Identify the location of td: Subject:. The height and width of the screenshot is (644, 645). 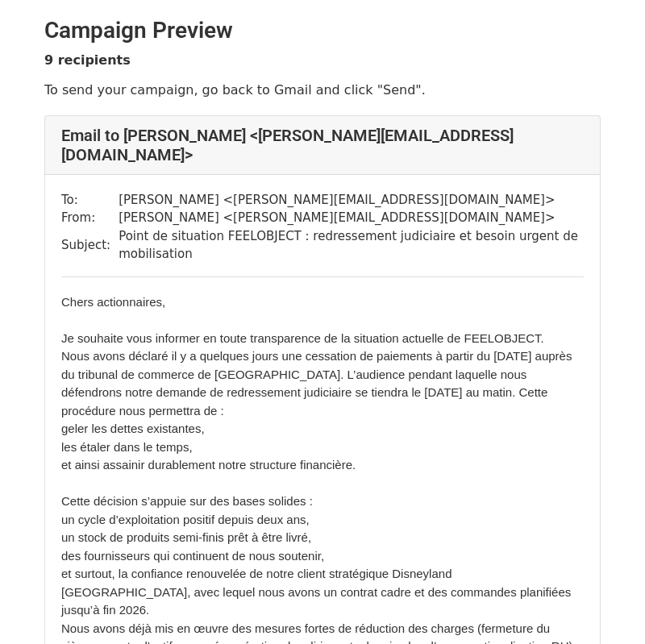
(89, 245).